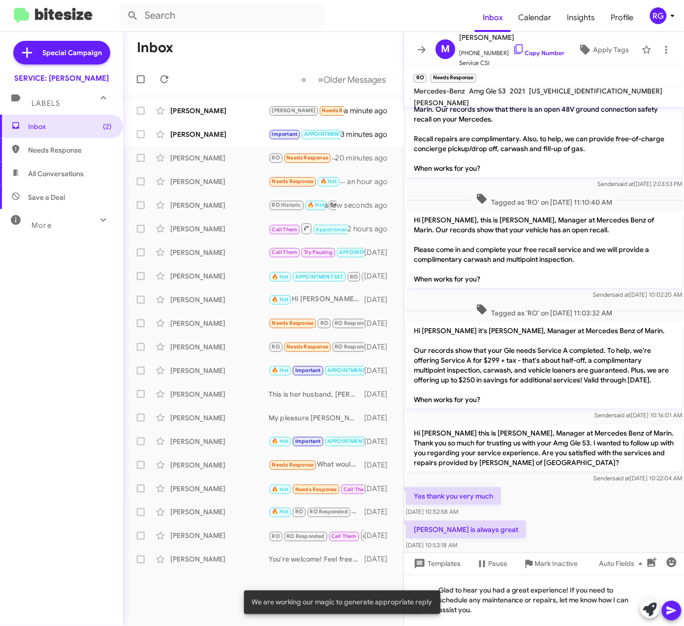 The image size is (684, 626). Describe the element at coordinates (354, 323) in the screenshot. I see `span: RO Responded` at that location.